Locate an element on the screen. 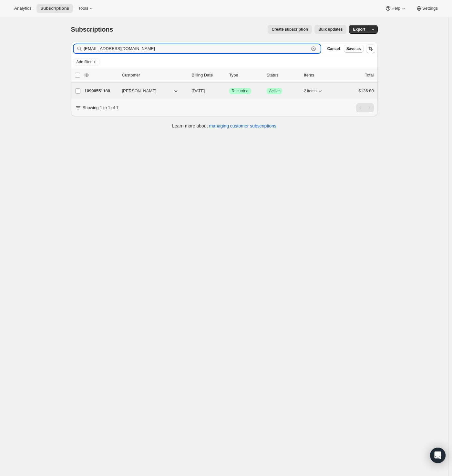 Image resolution: width=452 pixels, height=476 pixels. button: Help is located at coordinates (396, 8).